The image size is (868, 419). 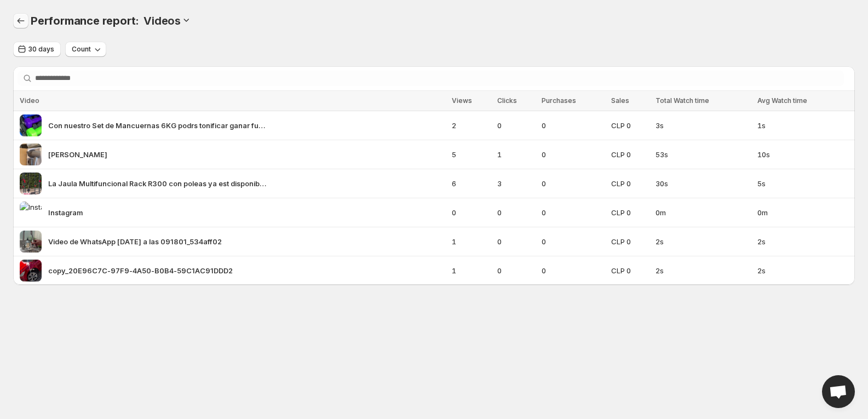 I want to click on img: sandy, so click(x=30, y=154).